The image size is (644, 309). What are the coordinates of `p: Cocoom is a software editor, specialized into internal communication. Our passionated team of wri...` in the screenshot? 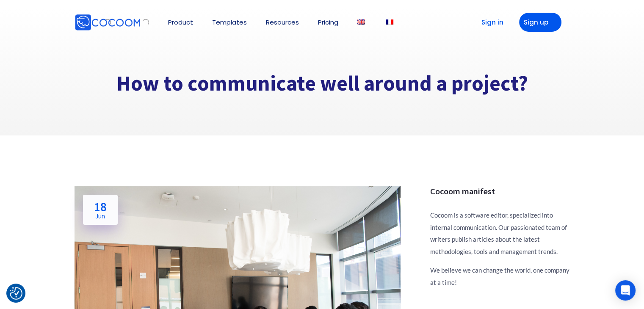 It's located at (500, 233).